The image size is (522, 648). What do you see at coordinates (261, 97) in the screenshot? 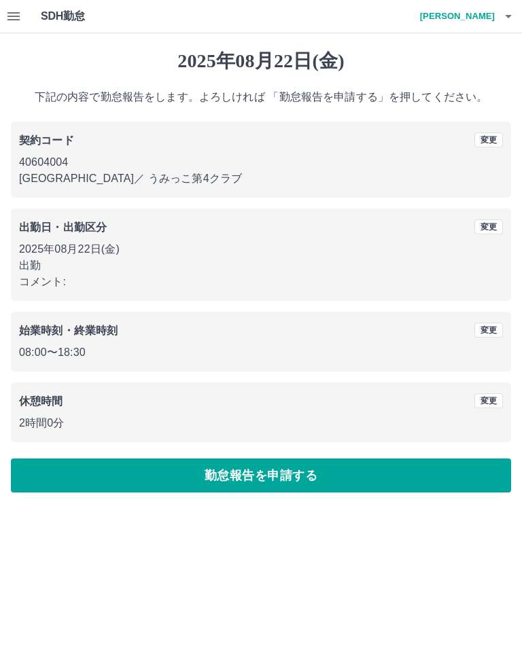
I see `p: 下記の内容で勤怠報告をします。よろしければ 「勤怠報告を申請する」を押してください。` at bounding box center [261, 97].